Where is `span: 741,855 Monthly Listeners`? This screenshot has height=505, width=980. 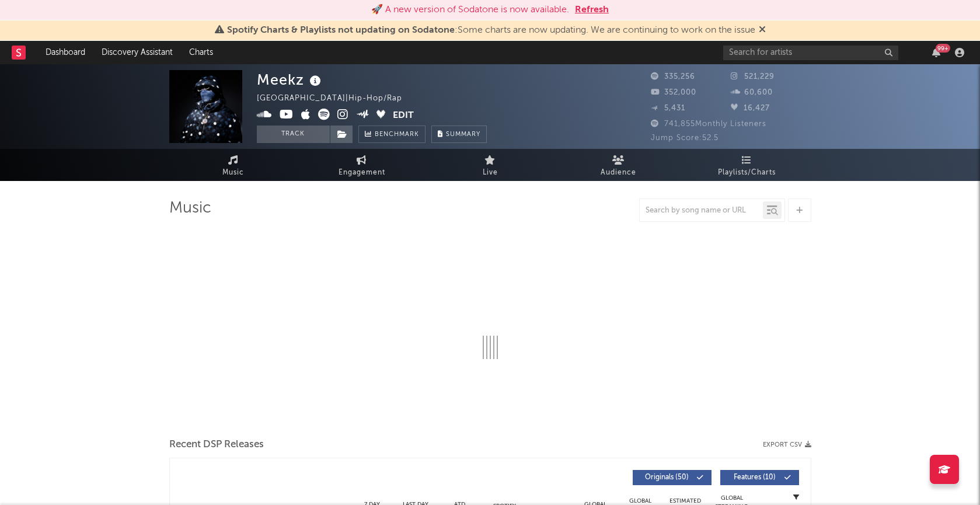 span: 741,855 Monthly Listeners is located at coordinates (709, 124).